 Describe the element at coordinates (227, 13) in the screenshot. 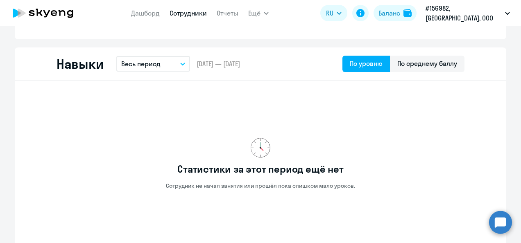

I see `a: Отчеты` at that location.